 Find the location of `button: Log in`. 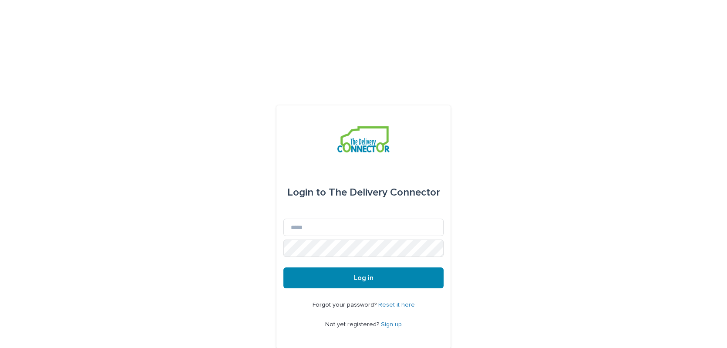

button: Log in is located at coordinates (364, 278).